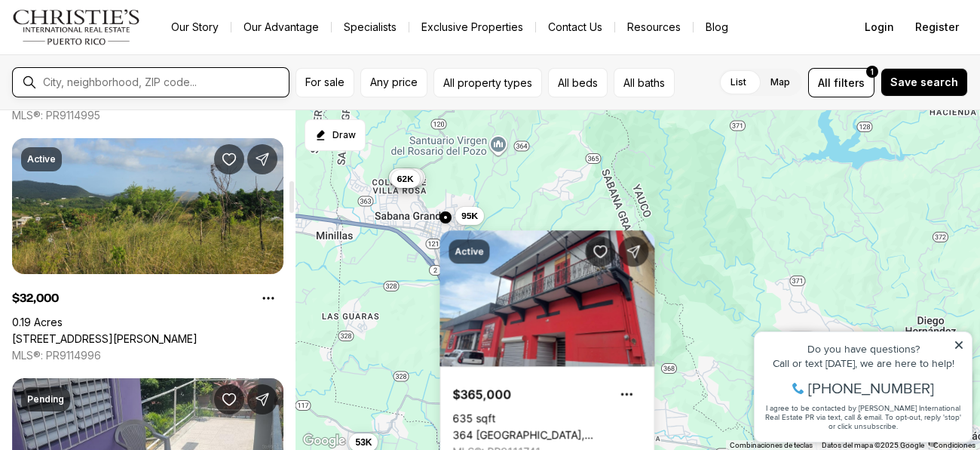 This screenshot has height=450, width=980. What do you see at coordinates (394, 83) in the screenshot?
I see `span: Any price` at bounding box center [394, 83].